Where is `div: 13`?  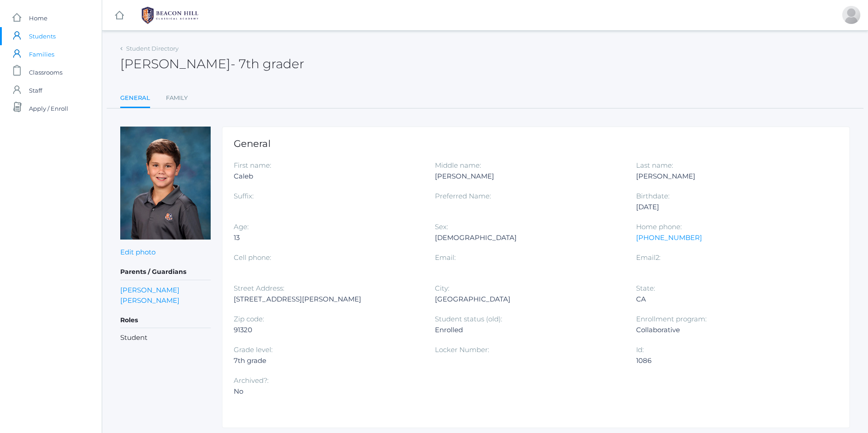
div: 13 is located at coordinates (327, 237).